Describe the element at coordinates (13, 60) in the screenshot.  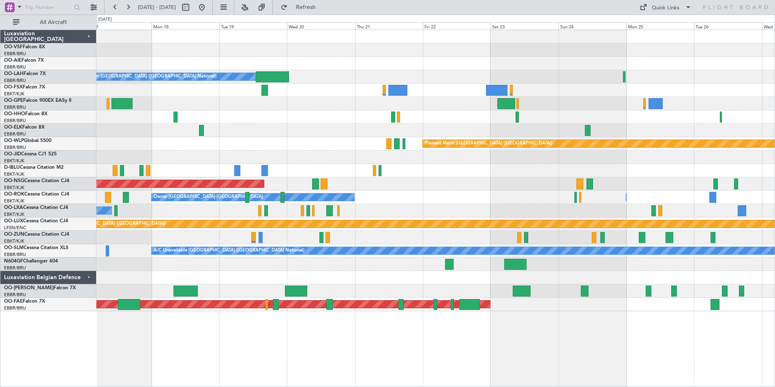
I see `span: OO-AIE` at that location.